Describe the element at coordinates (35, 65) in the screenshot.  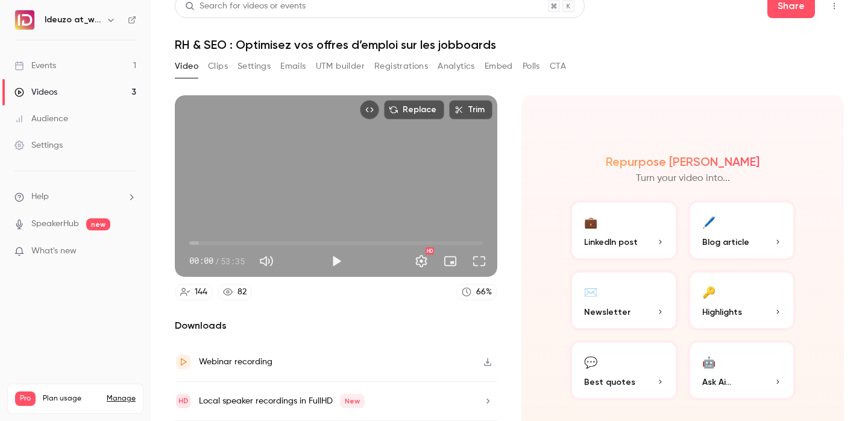
I see `div: Events` at that location.